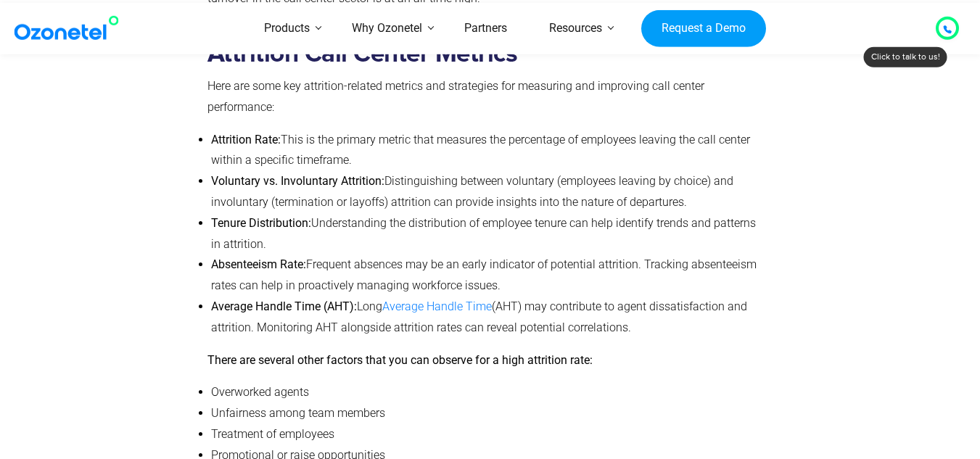 This screenshot has height=459, width=980. Describe the element at coordinates (437, 306) in the screenshot. I see `span: Average Handle Time` at that location.